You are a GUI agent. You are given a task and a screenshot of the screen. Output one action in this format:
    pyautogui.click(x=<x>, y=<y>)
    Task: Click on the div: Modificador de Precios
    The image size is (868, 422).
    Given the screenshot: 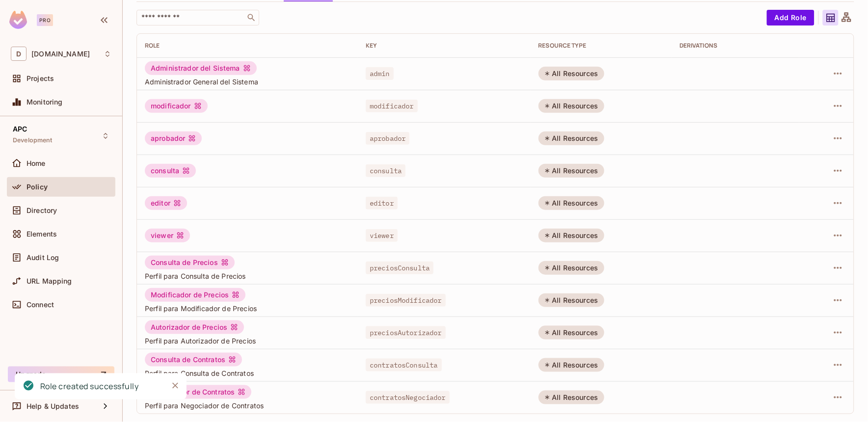 What is the action you would take?
    pyautogui.click(x=195, y=295)
    